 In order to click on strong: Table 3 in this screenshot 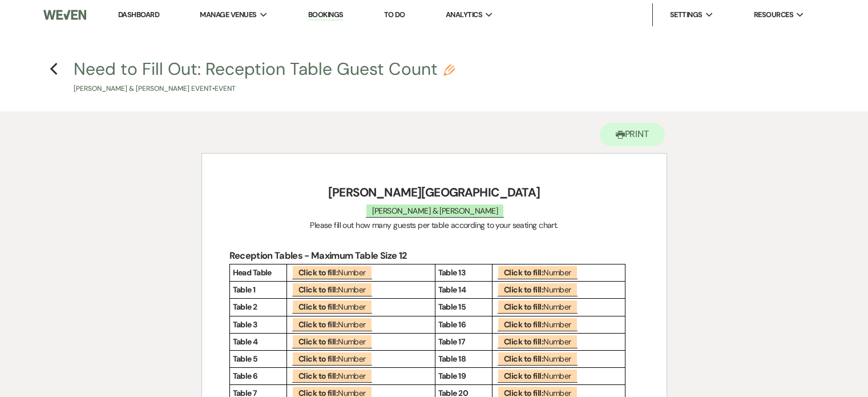, I will do `click(245, 324)`.